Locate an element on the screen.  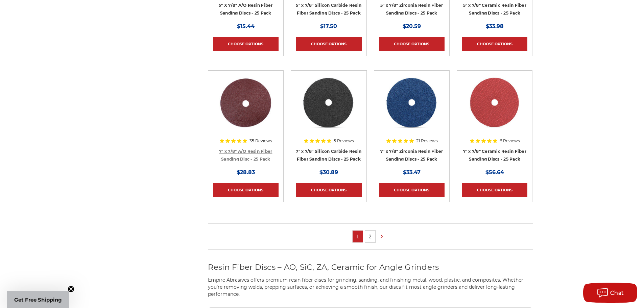
span: Chat is located at coordinates (617, 292).